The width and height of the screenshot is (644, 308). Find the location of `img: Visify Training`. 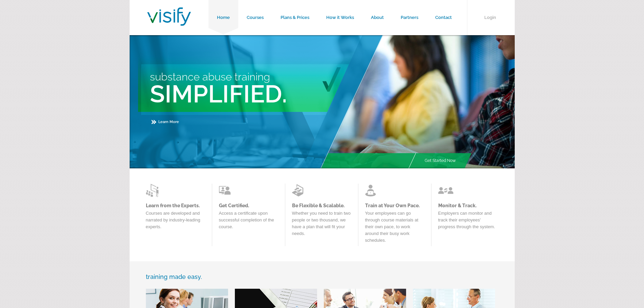

img: Visify Training is located at coordinates (169, 17).